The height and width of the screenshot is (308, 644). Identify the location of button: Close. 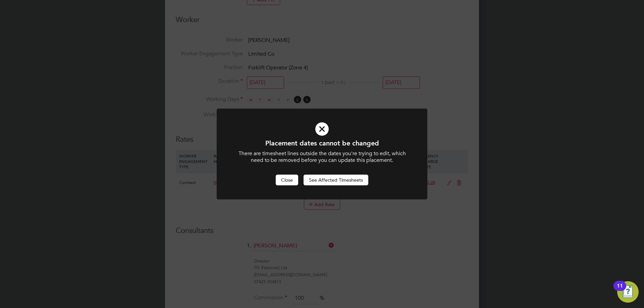
(287, 180).